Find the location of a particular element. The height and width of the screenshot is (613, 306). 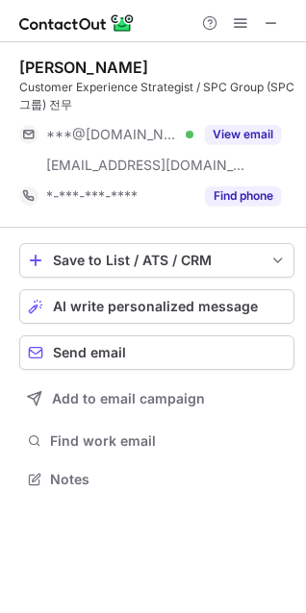

span: AI write personalized message is located at coordinates (155, 307).